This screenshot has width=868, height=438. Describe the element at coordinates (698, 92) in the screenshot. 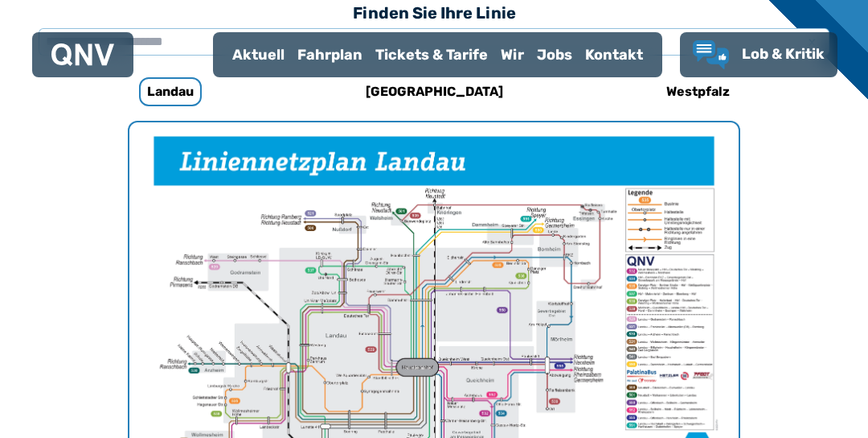

I see `a: Westpfalz` at that location.